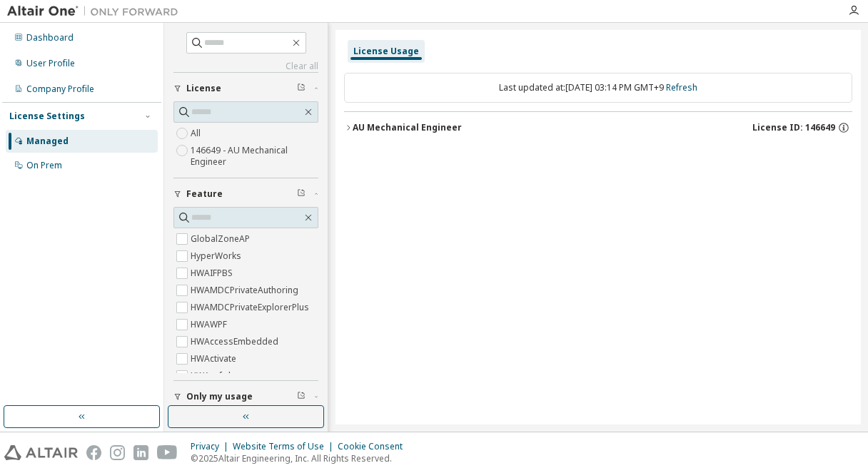  I want to click on button: Feature, so click(245, 194).